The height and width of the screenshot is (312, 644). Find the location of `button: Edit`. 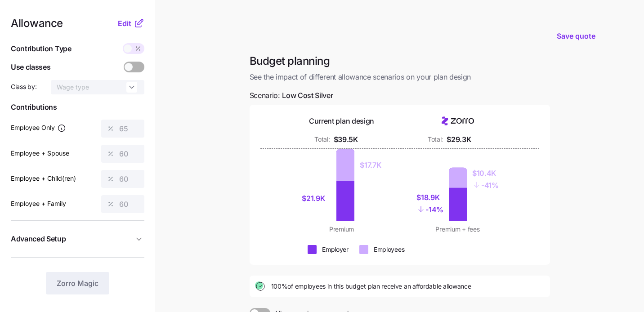

button: Edit is located at coordinates (125, 23).